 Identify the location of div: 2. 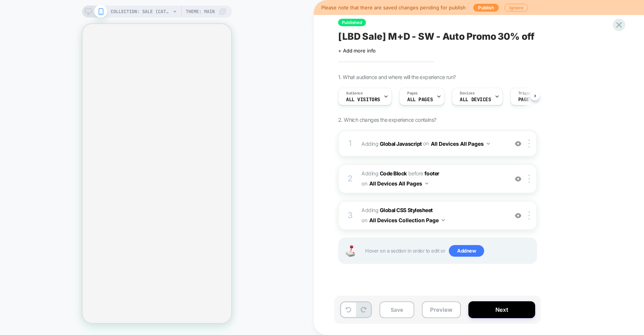
(350, 179).